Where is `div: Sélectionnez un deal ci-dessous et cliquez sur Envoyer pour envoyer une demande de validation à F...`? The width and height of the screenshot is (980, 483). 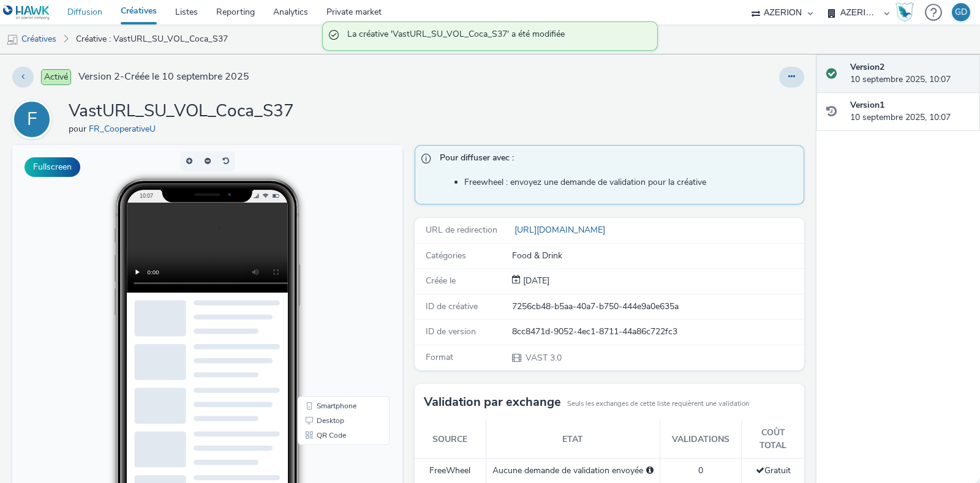
div: Sélectionnez un deal ci-dessous et cliquez sur Envoyer pour envoyer une demande de validation à F... is located at coordinates (650, 471).